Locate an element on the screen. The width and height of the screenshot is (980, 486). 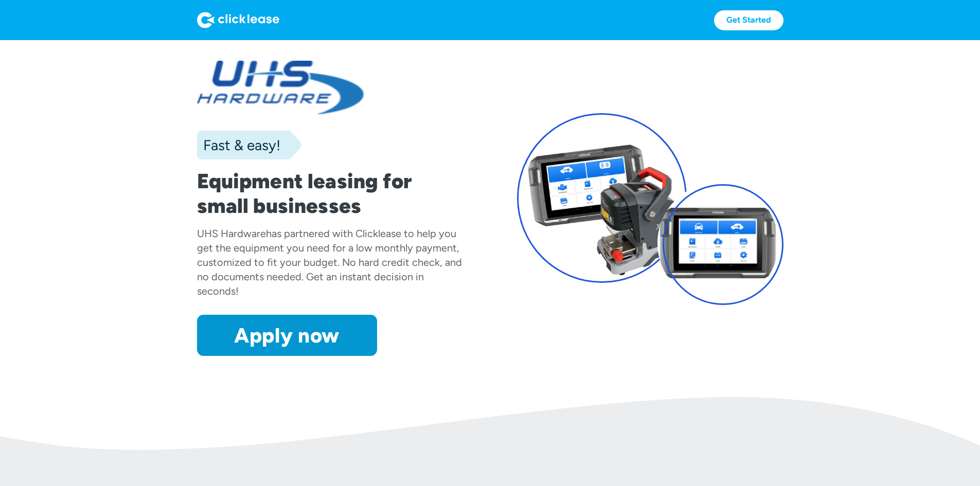
div: UHS Hardware is located at coordinates (231, 233).